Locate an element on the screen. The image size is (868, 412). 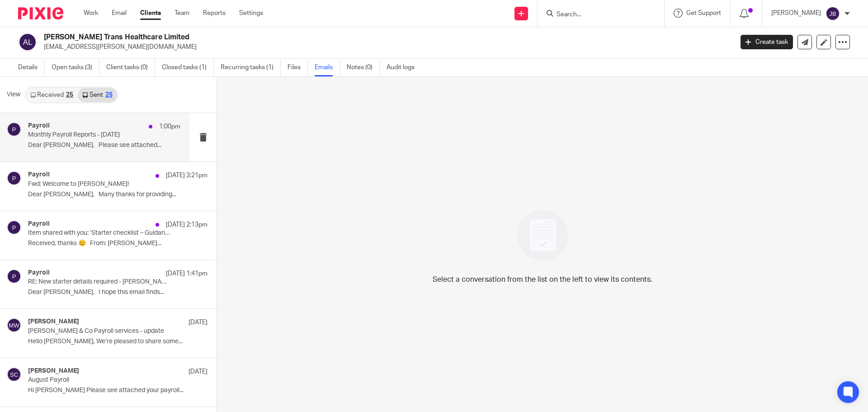
a: Files is located at coordinates (298, 67).